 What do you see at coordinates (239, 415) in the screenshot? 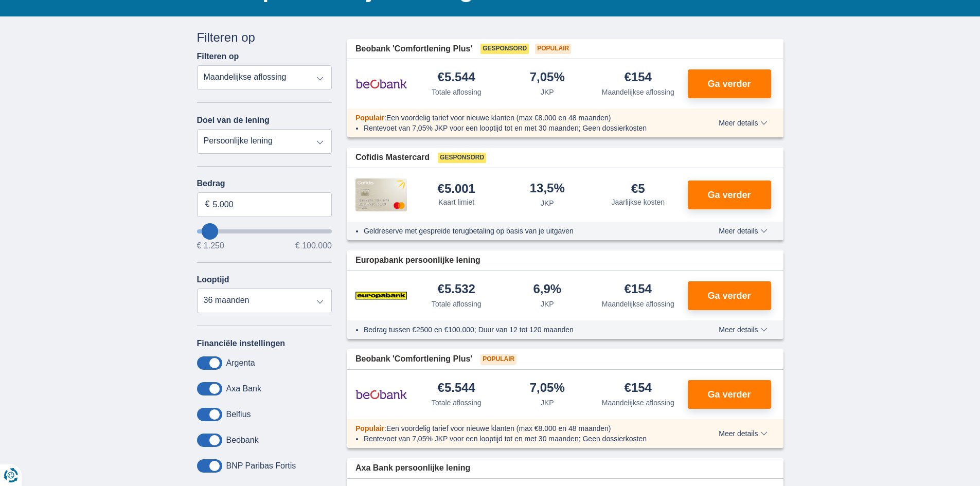
I see `label: Belfius` at bounding box center [239, 415].